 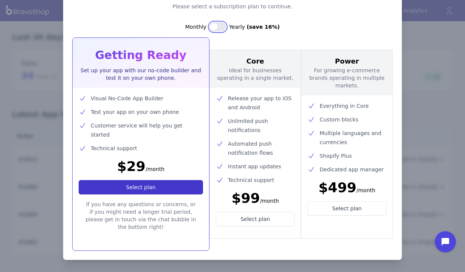 What do you see at coordinates (141, 112) in the screenshot?
I see `li: Test your app on your own phone` at bounding box center [141, 112].